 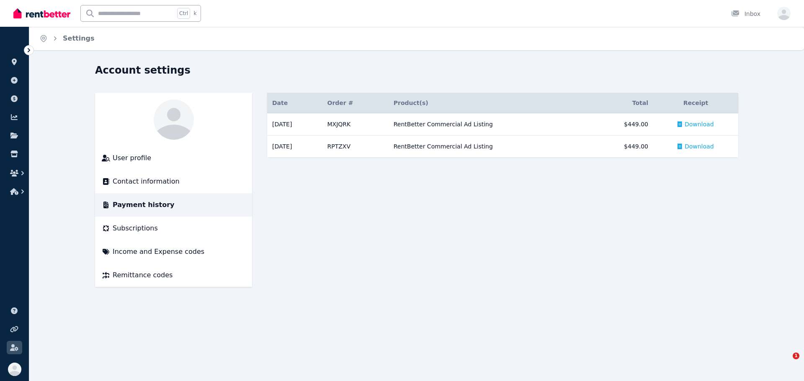 What do you see at coordinates (695, 103) in the screenshot?
I see `th: Receipt` at bounding box center [695, 103].